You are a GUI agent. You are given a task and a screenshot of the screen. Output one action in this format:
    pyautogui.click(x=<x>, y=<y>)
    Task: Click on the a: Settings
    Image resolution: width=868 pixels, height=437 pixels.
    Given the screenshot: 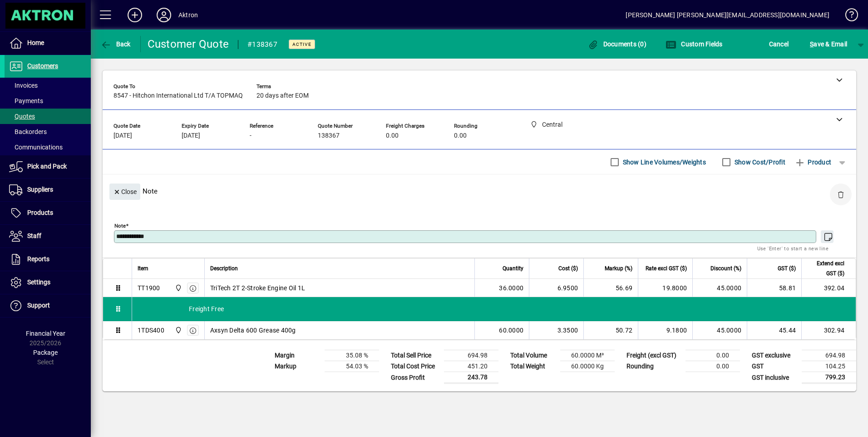 What is the action you would take?
    pyautogui.click(x=48, y=282)
    